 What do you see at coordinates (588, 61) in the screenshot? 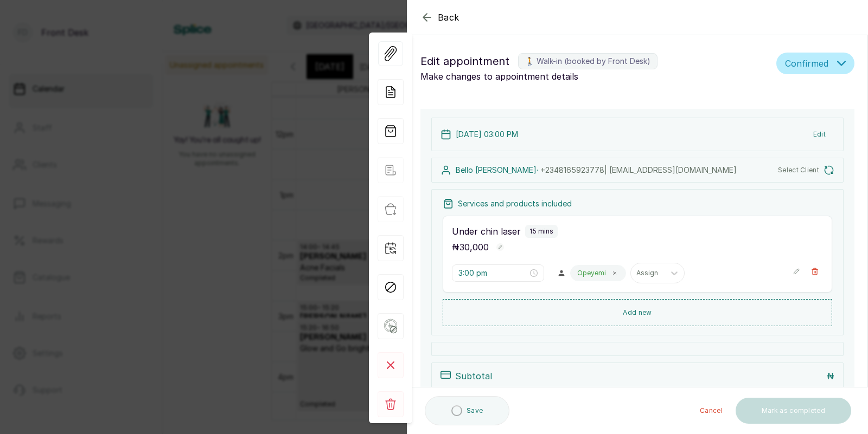
I see `label: 🚶 Walk-in (booked by Front Desk)` at bounding box center [588, 61].